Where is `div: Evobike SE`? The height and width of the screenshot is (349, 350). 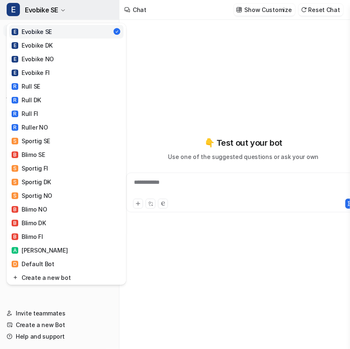 div: Evobike SE is located at coordinates (31, 31).